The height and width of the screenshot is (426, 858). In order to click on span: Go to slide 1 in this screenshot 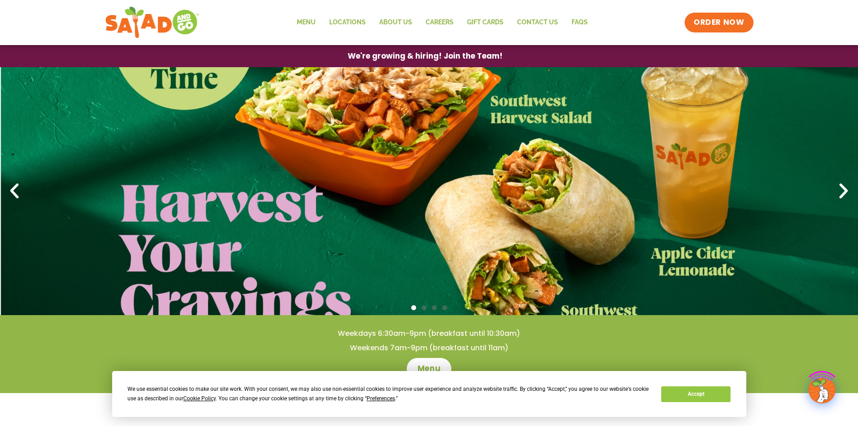, I will do `click(414, 307)`.